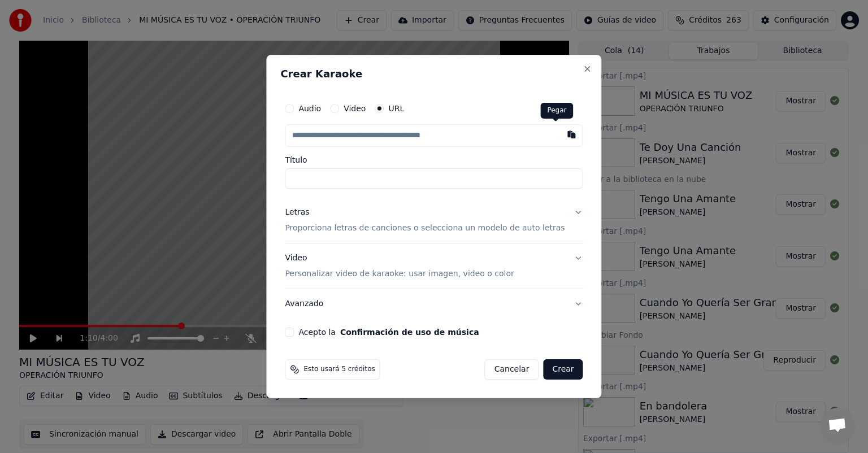 The height and width of the screenshot is (453, 868). Describe the element at coordinates (339, 369) in the screenshot. I see `span: Esto usará 5 créditos` at that location.